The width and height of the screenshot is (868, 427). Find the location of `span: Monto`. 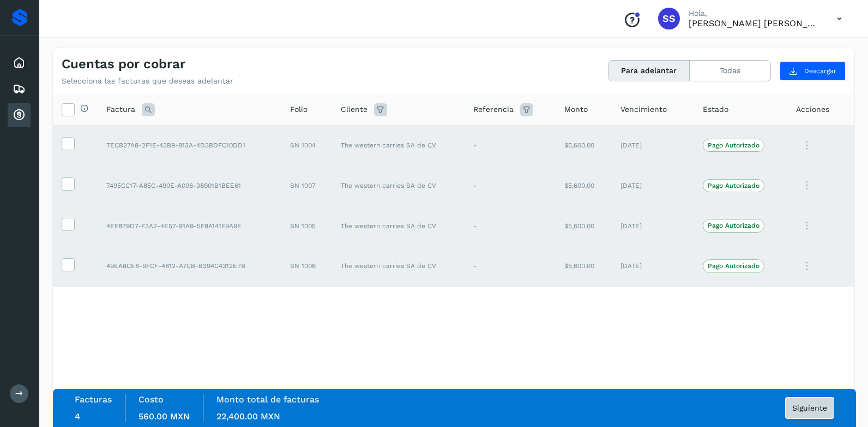

span: Monto is located at coordinates (576, 109).